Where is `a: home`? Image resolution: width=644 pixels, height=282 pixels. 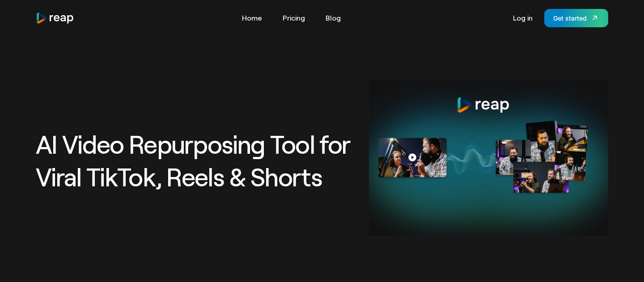
a: home is located at coordinates (55, 18).